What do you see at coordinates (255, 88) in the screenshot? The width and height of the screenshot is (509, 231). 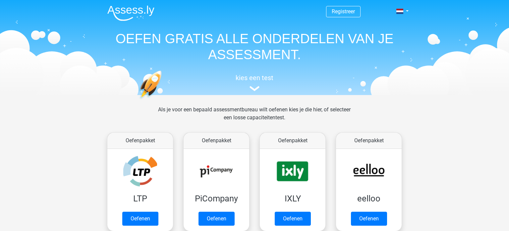 I see `img: assessment` at bounding box center [255, 88].